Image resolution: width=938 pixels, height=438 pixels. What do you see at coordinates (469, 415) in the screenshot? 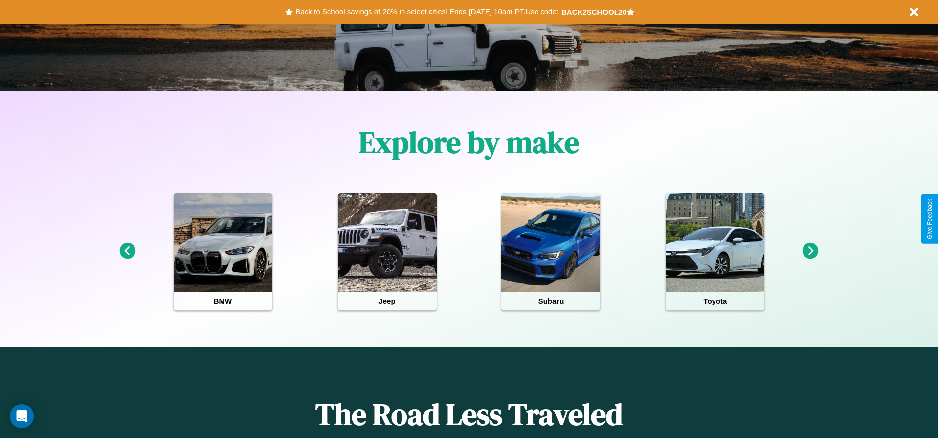
I see `h1: The Road Less Traveled` at bounding box center [469, 415].